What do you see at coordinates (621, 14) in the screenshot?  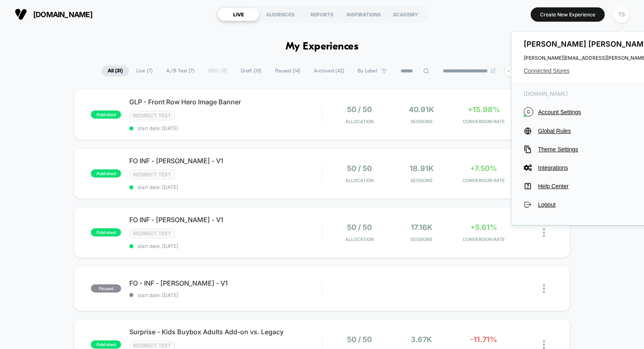 I see `div: TS` at bounding box center [621, 14].